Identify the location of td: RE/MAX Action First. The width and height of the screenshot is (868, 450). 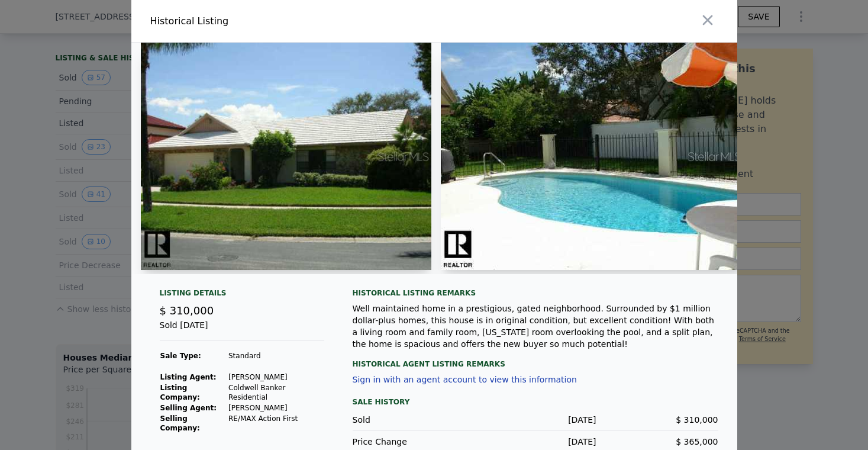
(276, 423).